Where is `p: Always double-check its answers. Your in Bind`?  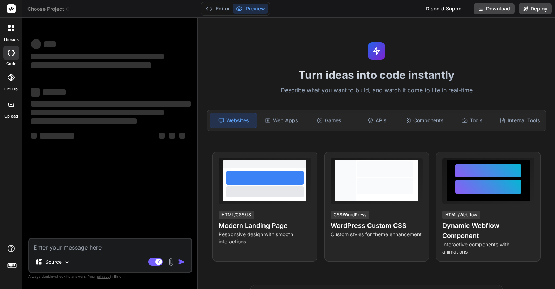 p: Always double-check its answers. Your in Bind is located at coordinates (110, 276).